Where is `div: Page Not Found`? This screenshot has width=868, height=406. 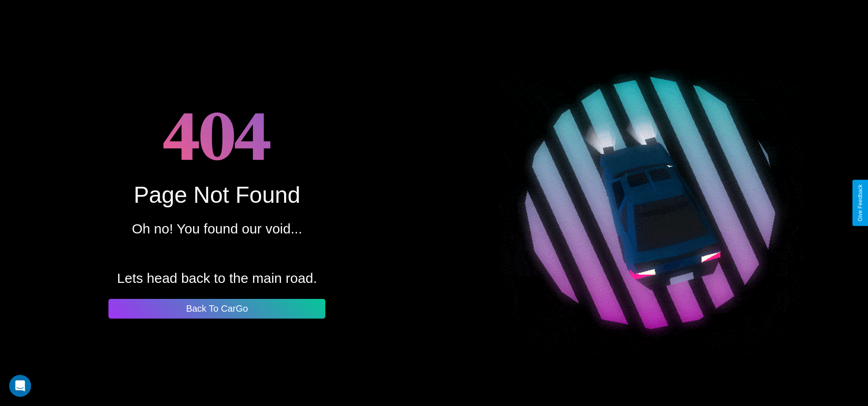
div: Page Not Found is located at coordinates (217, 195).